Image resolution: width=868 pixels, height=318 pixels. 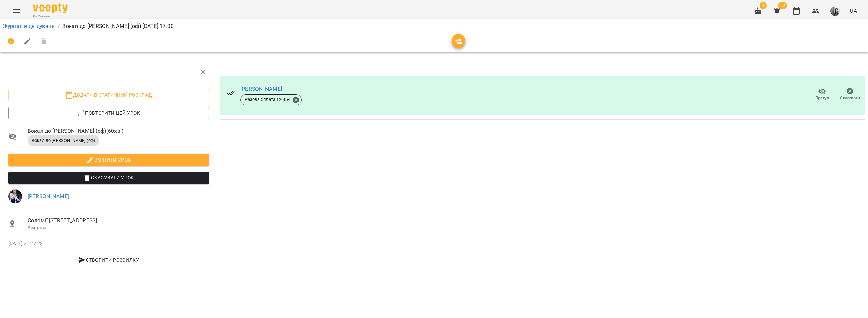 I want to click on nav: breadcrumb, so click(x=434, y=27).